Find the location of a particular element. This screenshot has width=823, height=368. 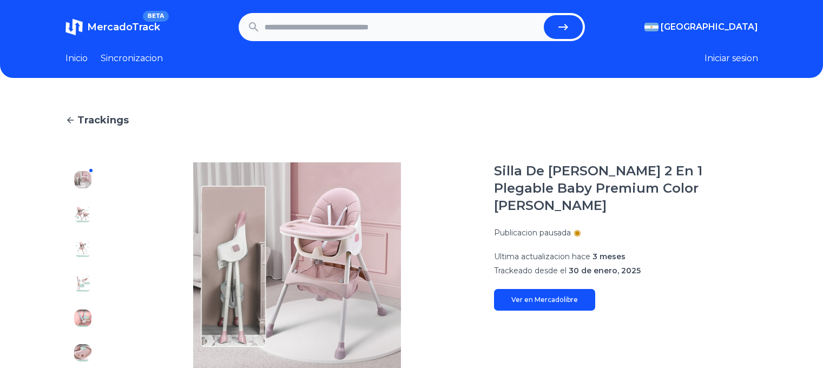

span: 3 meses is located at coordinates (608, 256).